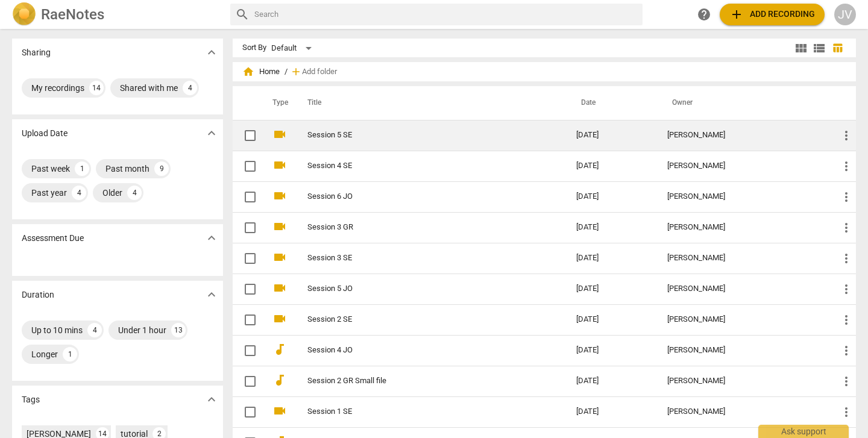 This screenshot has height=438, width=868. I want to click on span: search, so click(242, 14).